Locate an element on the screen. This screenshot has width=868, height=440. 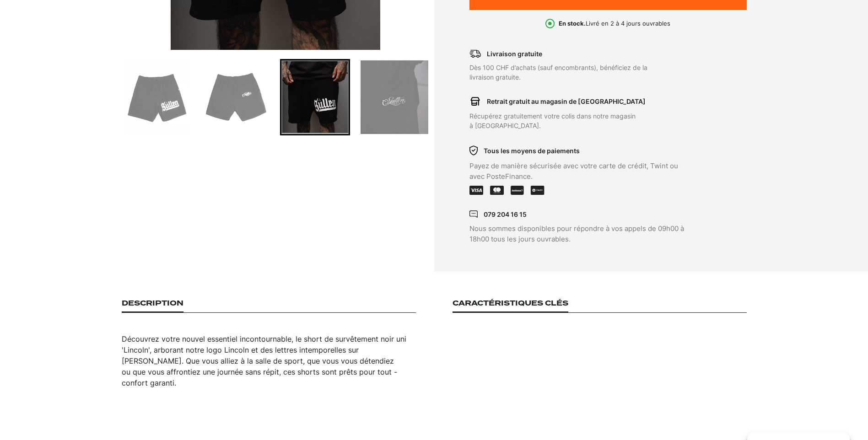
p: Livraison gratuite is located at coordinates (515, 53).